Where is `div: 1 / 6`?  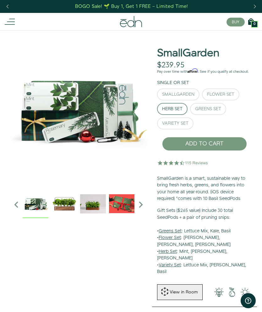
div: 1 / 6 is located at coordinates (64, 204).